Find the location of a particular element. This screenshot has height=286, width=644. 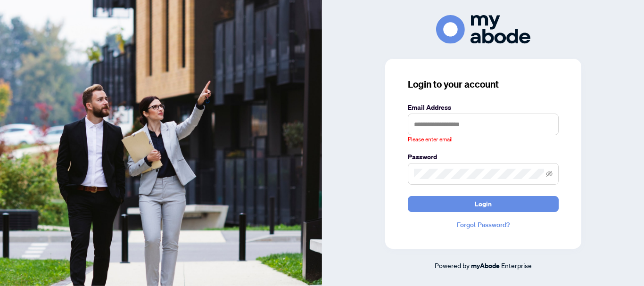

a: myAbode is located at coordinates (486, 266).